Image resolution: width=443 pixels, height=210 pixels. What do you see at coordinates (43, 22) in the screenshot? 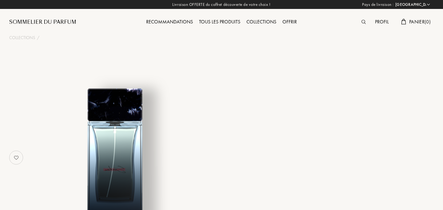
I see `a: Sommelier du Parfum` at bounding box center [43, 22].